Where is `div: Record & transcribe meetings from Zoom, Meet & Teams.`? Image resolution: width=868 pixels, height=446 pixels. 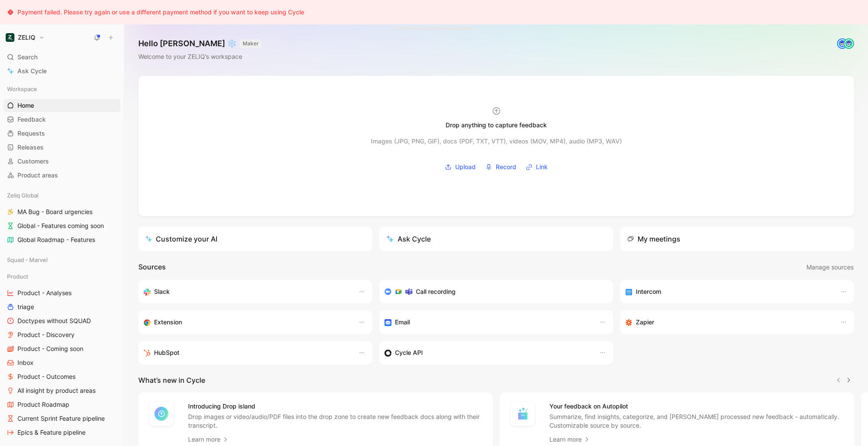 div: Record & transcribe meetings from Zoom, Meet & Teams. is located at coordinates (493, 291).